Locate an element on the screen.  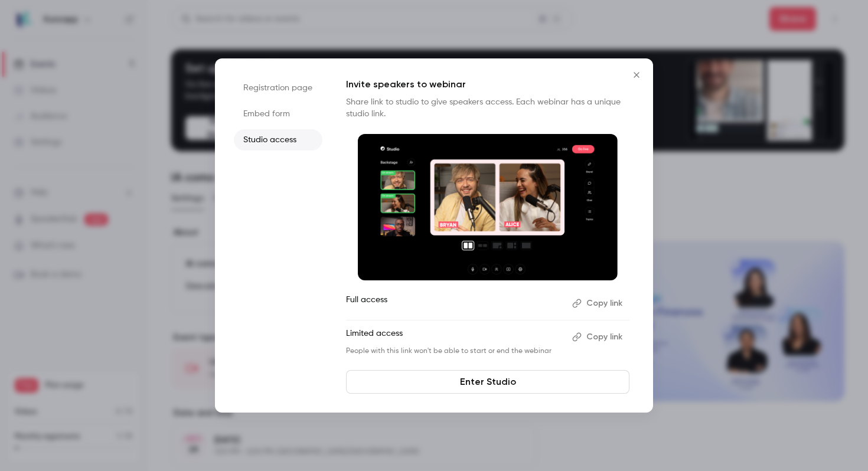
button: Close is located at coordinates (637, 75).